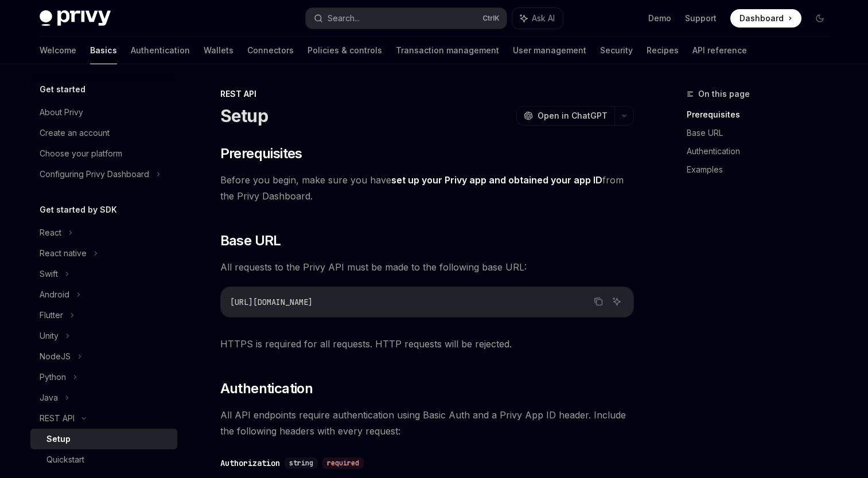 The height and width of the screenshot is (478, 868). I want to click on div: Swift, so click(49, 274).